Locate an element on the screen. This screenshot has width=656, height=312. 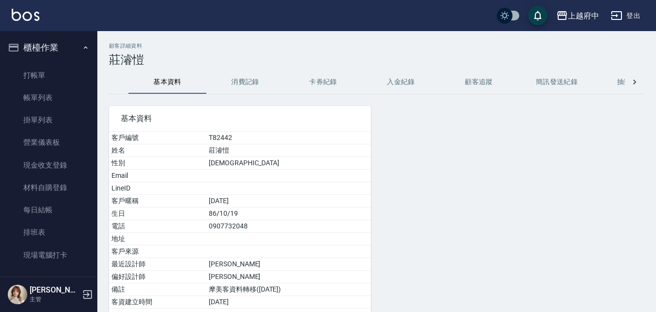
a: 營業儀表板 is located at coordinates (49, 143).